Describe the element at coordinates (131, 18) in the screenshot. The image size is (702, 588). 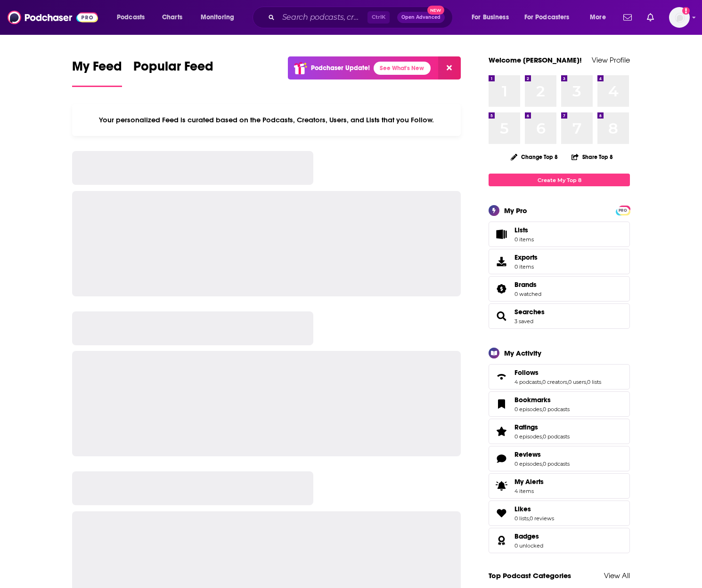
I see `span: Podcasts` at that location.